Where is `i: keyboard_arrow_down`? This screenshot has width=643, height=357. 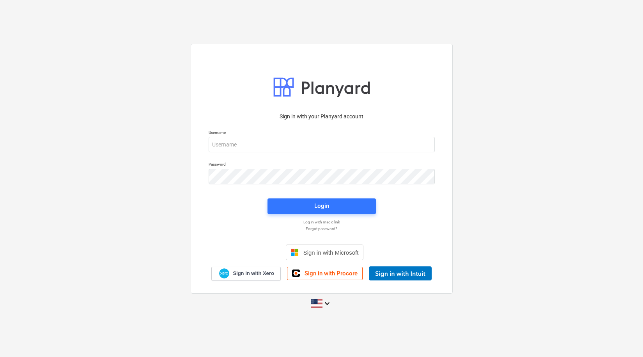
i: keyboard_arrow_down is located at coordinates (327, 303).